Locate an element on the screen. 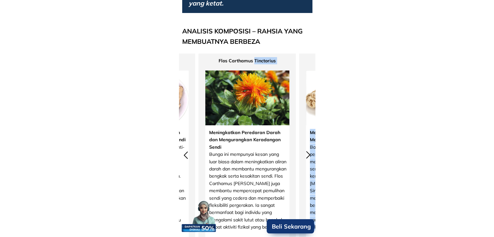 The height and width of the screenshot is (237, 494). span: Meningkatkan Peredaran Darah dan Mengurangkan Keradangan Sendi is located at coordinates (245, 140).